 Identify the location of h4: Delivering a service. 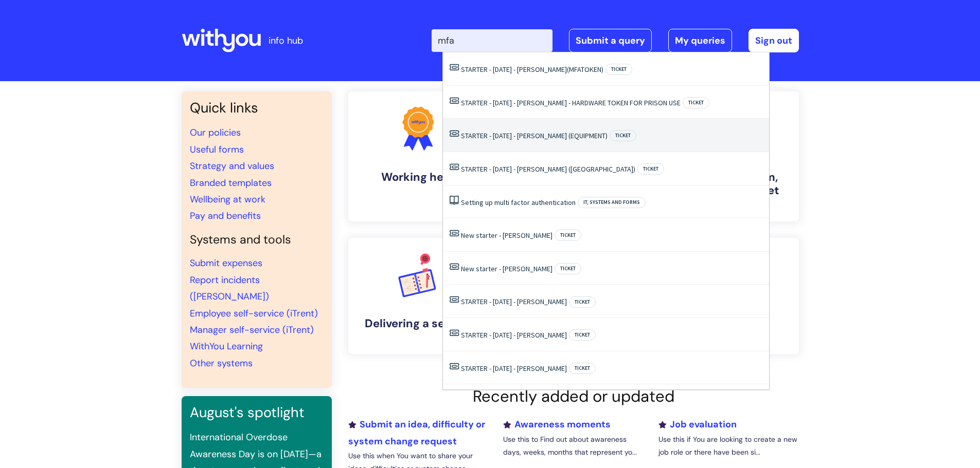
(419, 324).